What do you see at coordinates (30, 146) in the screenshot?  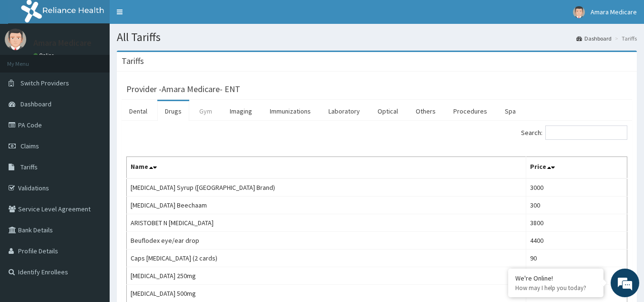 I see `span: Claims` at bounding box center [30, 146].